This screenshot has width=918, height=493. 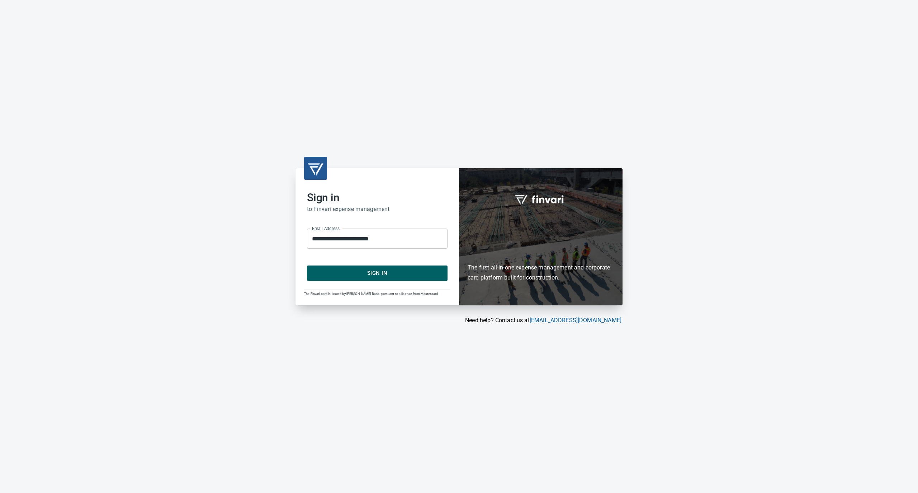 What do you see at coordinates (458, 320) in the screenshot?
I see `p: Need help? Contact us at` at bounding box center [458, 320].